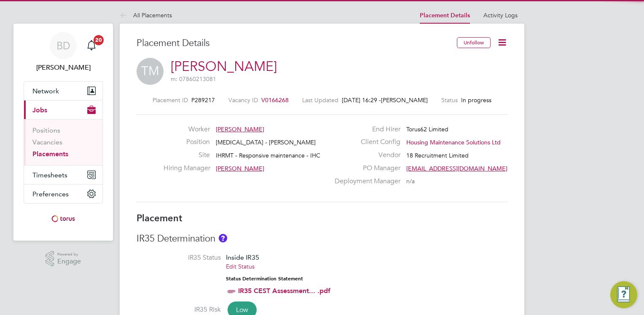  Describe the element at coordinates (187, 142) in the screenshot. I see `label: Position` at that location.